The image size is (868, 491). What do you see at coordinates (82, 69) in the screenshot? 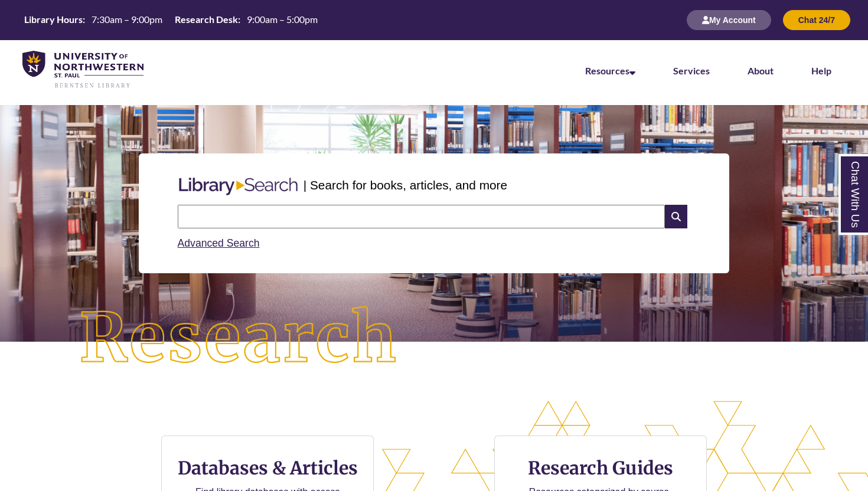
I see `img: UNWSP Library Logo` at bounding box center [82, 69].